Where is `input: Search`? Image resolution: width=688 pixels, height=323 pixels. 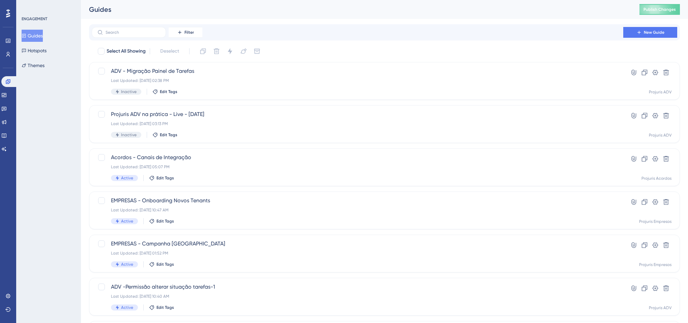 input: Search is located at coordinates (133, 32).